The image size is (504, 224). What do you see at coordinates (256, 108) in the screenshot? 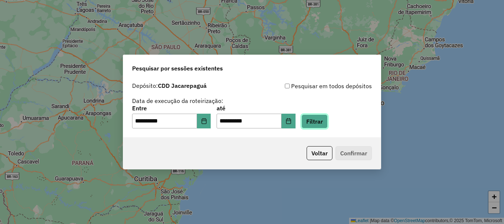
I see `label: até` at bounding box center [256, 108].